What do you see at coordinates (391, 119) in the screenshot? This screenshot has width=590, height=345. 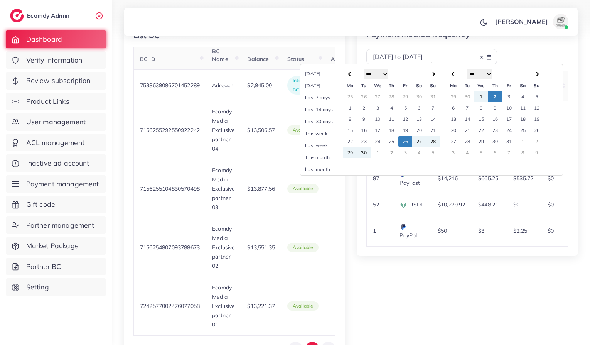 I see `td: 11` at bounding box center [391, 119].